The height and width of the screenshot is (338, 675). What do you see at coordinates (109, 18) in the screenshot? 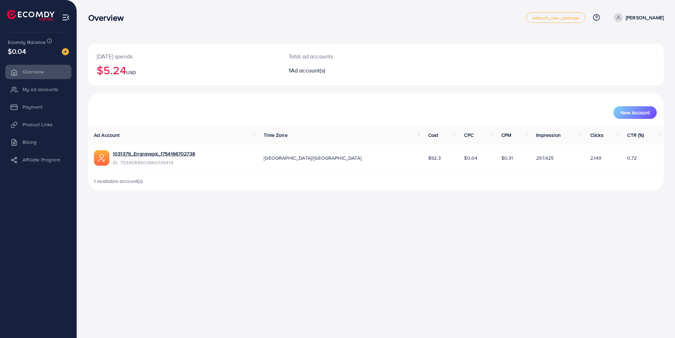
I see `h3: Overview` at bounding box center [109, 18].